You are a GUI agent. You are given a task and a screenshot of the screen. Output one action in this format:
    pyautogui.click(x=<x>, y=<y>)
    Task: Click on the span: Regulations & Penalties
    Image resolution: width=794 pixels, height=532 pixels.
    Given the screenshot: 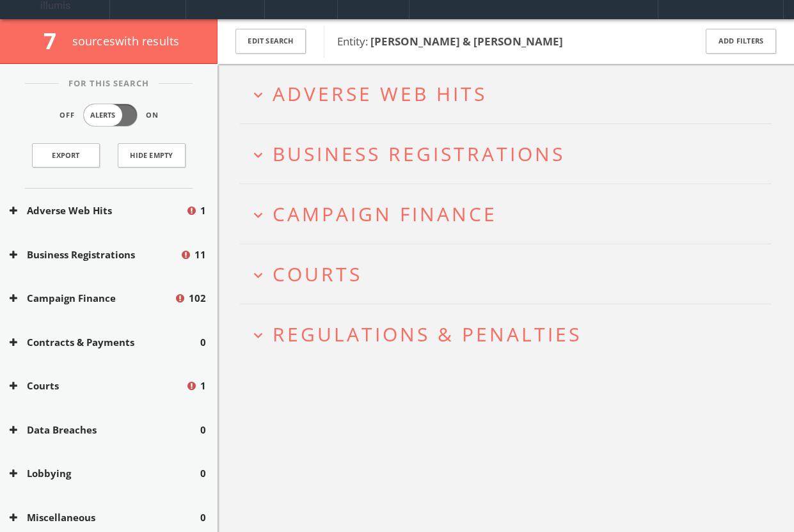 What is the action you would take?
    pyautogui.click(x=427, y=334)
    